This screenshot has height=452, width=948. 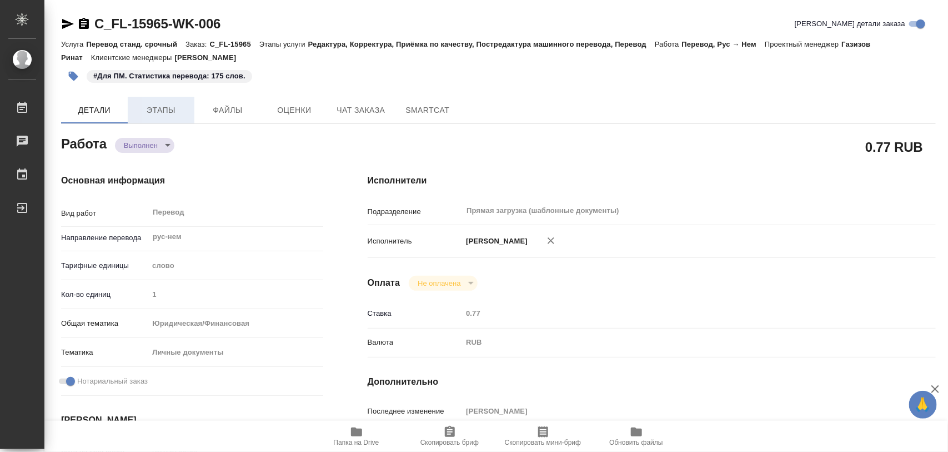 I want to click on button: Скопировать мини-бриф, so click(x=543, y=436).